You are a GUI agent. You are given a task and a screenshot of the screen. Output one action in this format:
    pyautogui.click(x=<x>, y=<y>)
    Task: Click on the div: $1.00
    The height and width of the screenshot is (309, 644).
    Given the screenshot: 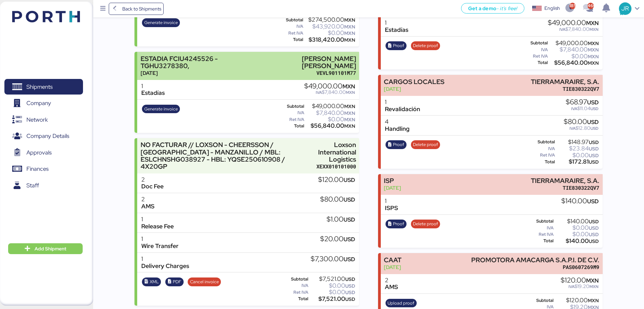 What is the action you would take?
    pyautogui.click(x=341, y=219)
    